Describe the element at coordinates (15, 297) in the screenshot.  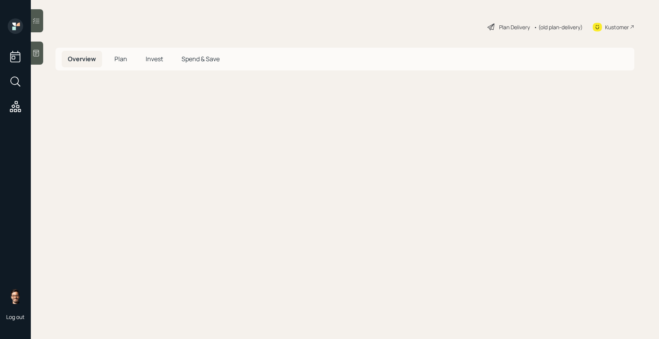
I see `img: sami-boghos-headshot.png` at that location.